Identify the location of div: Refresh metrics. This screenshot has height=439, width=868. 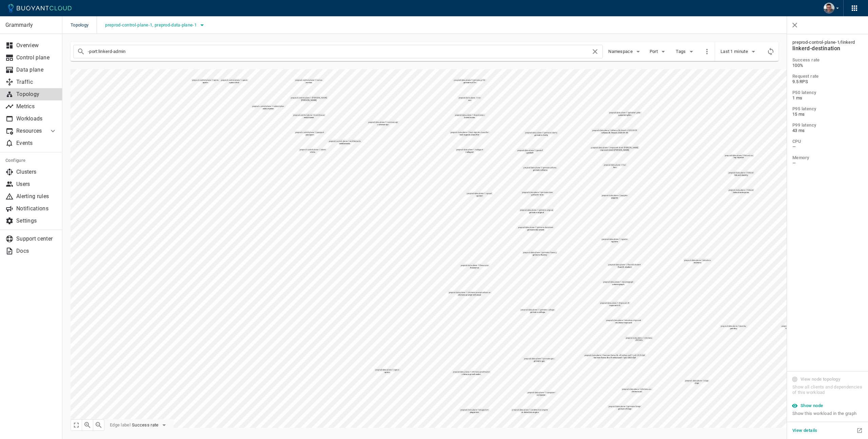
(771, 52).